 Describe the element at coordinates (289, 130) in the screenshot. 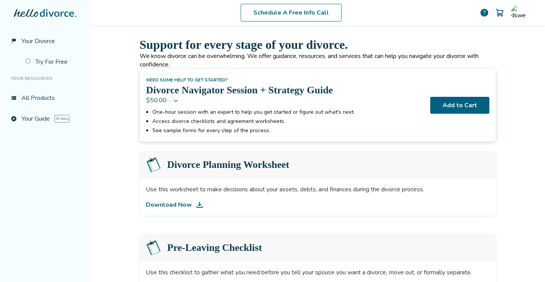

I see `li: See sample forms for every step of the process.` at that location.